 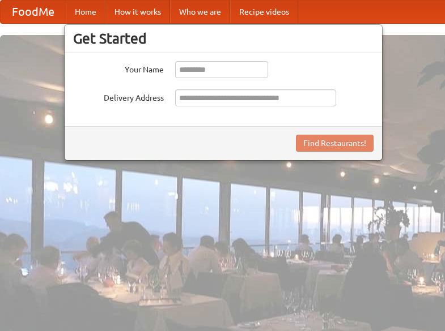 What do you see at coordinates (223, 39) in the screenshot?
I see `h3: Get Started` at bounding box center [223, 39].